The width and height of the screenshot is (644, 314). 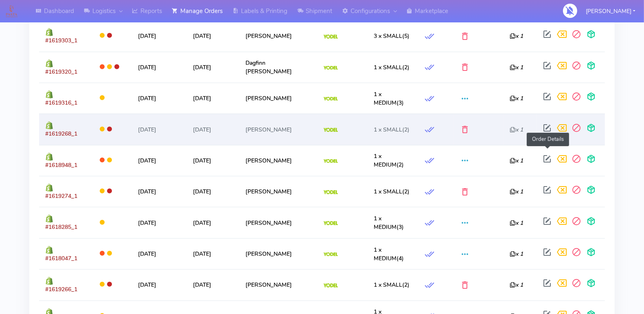 What do you see at coordinates (392, 36) in the screenshot?
I see `span: (5)` at bounding box center [392, 36].